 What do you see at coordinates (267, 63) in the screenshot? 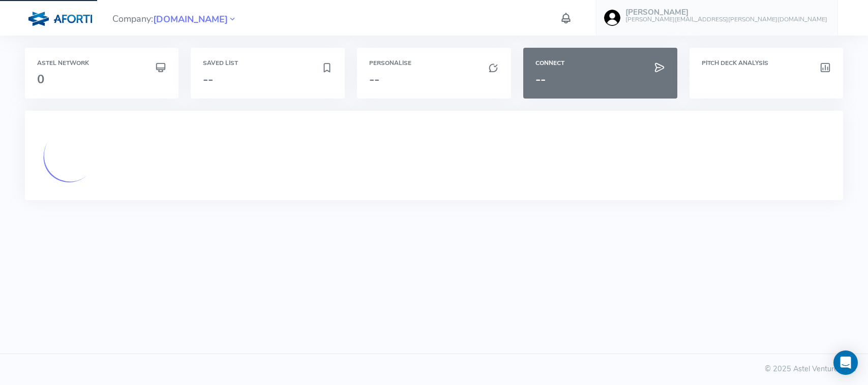
I see `h6: Saved List` at bounding box center [267, 63].